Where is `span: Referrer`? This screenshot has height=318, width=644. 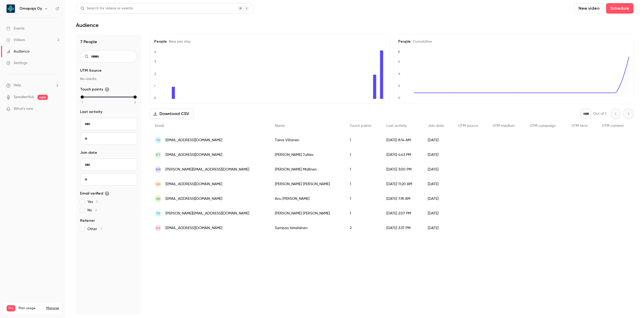
span: Referrer is located at coordinates (88, 220).